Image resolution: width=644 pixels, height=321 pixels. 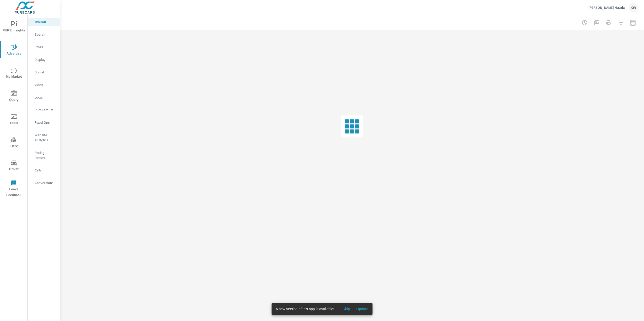 I want to click on span: PURE Insights, so click(x=14, y=27).